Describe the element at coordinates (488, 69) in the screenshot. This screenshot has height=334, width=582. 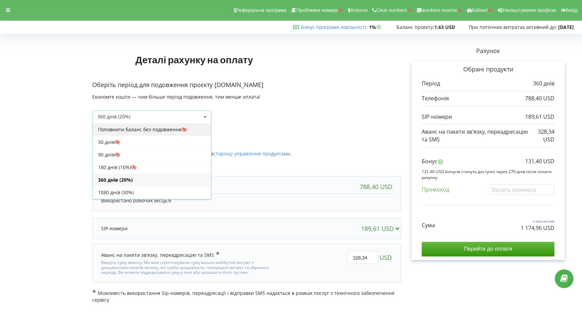
I see `p: Обрані продукти` at that location.